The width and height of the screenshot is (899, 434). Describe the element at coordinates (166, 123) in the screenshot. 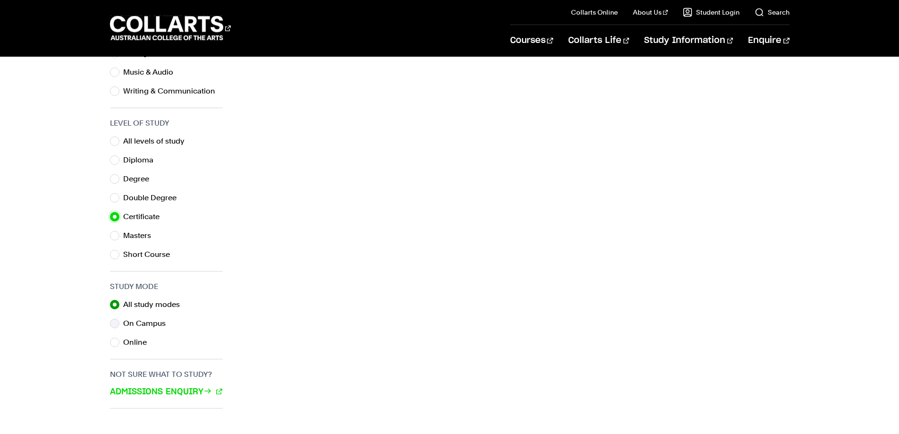

I see `h3: Level of Study` at that location.